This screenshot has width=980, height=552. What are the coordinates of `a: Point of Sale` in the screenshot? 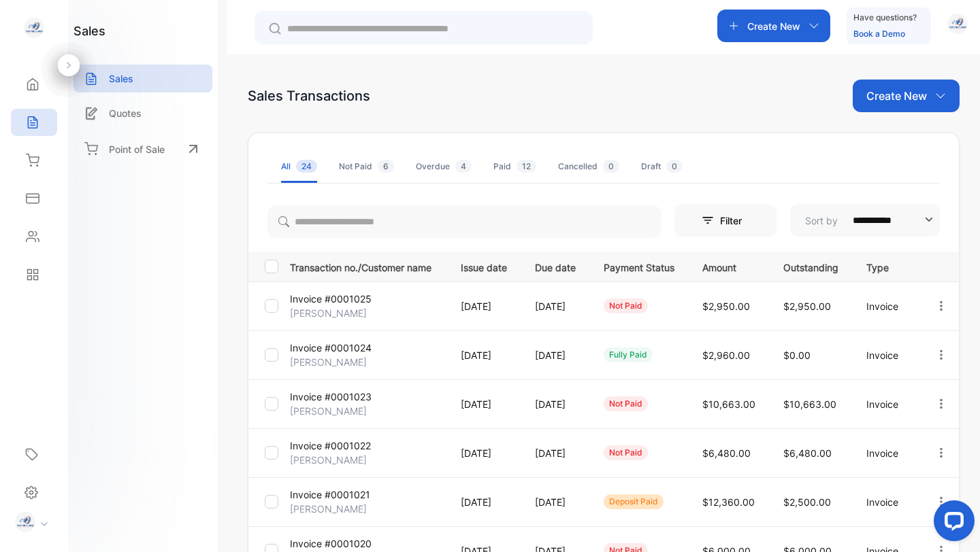 It's located at (143, 149).